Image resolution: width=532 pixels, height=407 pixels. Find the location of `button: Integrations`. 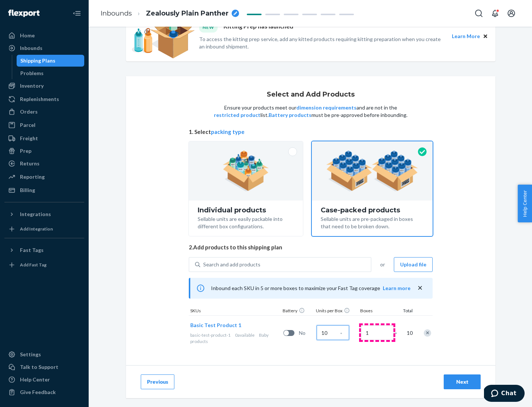

button: Integrations is located at coordinates (45, 214).